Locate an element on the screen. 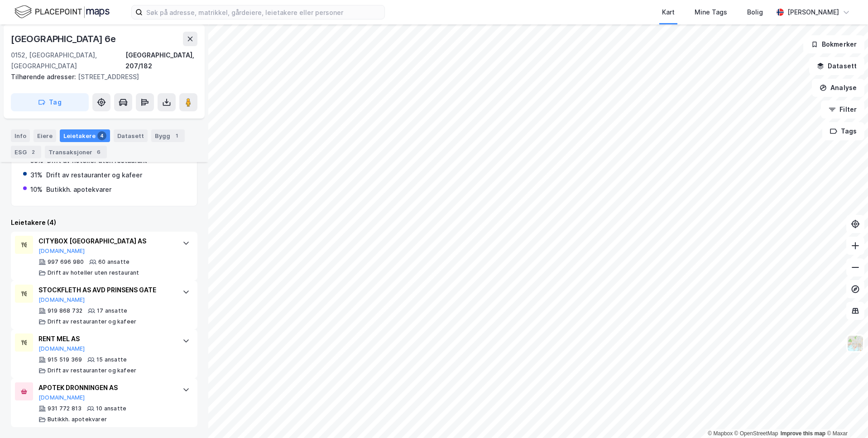 This screenshot has height=438, width=868. div: 931 772 813 is located at coordinates (64, 408).